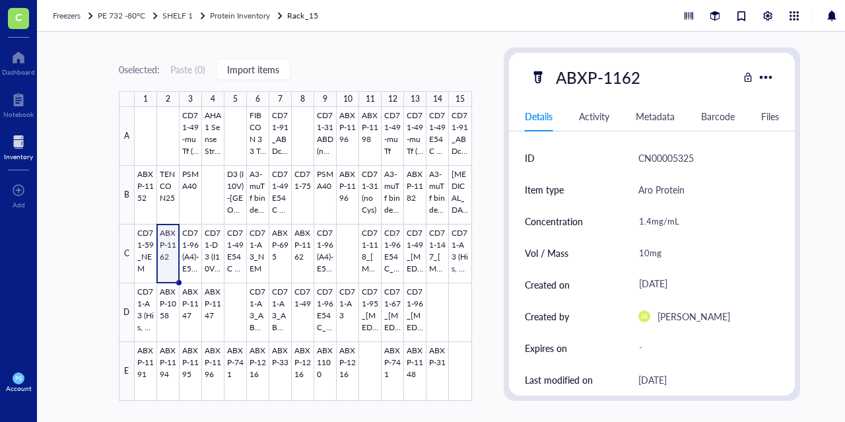 The width and height of the screenshot is (845, 422). What do you see at coordinates (18, 104) in the screenshot?
I see `a: Notebook` at bounding box center [18, 104].